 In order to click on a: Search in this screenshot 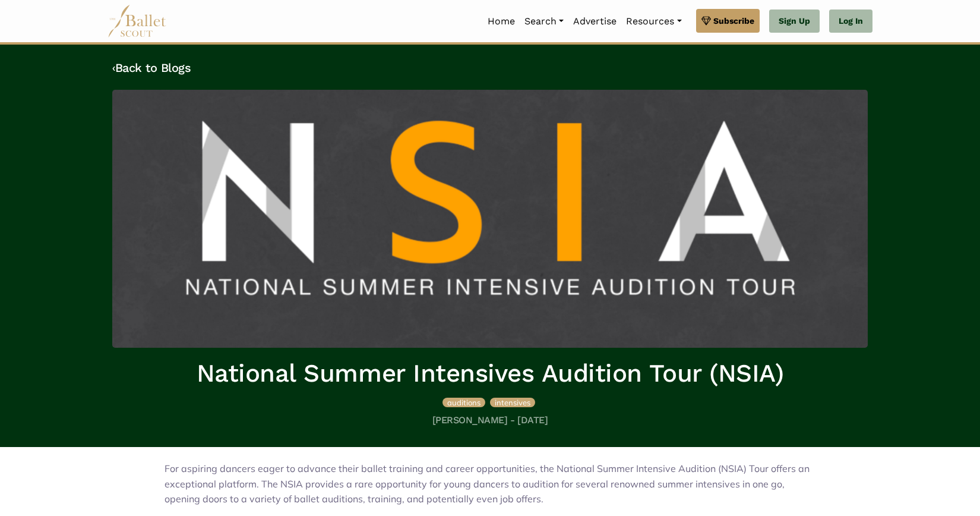, I will do `click(544, 21)`.